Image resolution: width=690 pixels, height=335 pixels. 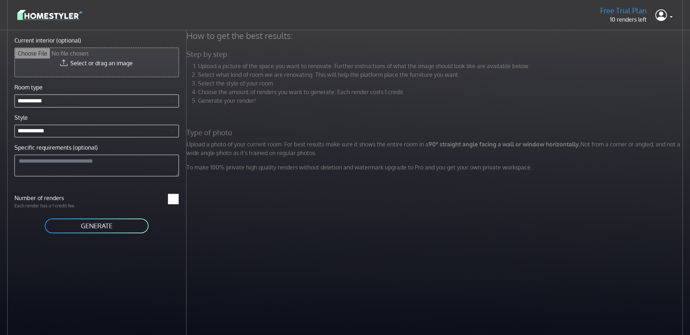 I want to click on h4: How to get the best results:, so click(x=436, y=36).